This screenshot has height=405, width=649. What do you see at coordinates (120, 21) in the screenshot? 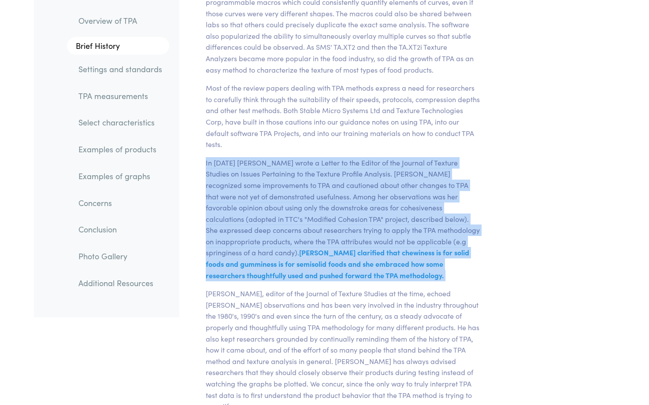
I see `a: Overview of TPA` at bounding box center [120, 21].